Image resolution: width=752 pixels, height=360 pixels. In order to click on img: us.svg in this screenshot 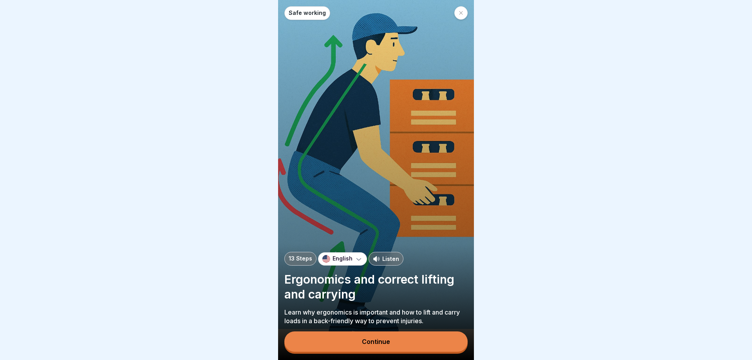, I will do `click(326, 259)`.